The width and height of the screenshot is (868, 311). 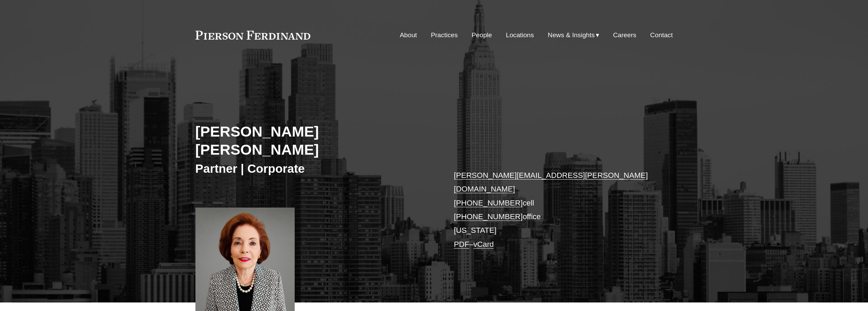 What do you see at coordinates (520, 35) in the screenshot?
I see `a: Locations` at bounding box center [520, 35].